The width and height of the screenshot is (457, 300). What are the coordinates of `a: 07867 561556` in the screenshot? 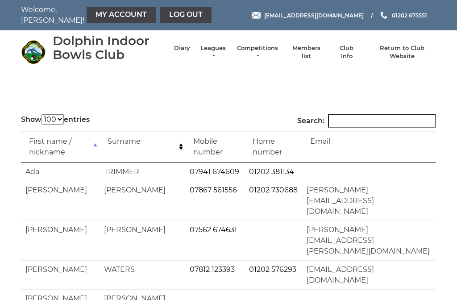 It's located at (213, 190).